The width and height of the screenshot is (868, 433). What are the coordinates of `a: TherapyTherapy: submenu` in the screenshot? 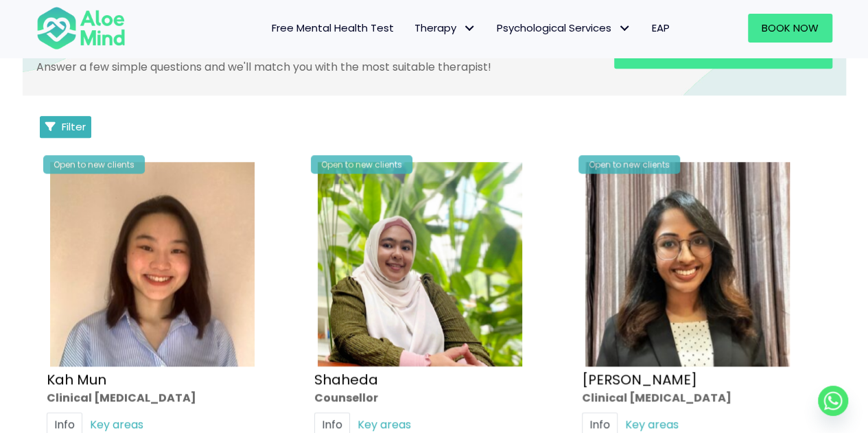 It's located at (445, 28).